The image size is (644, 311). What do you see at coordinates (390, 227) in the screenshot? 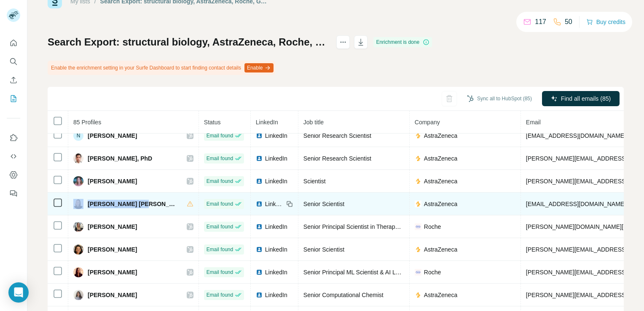
I see `span: Senior Principal Scientist in Therapeutic Modalities & the RNAHub` at bounding box center [390, 227].